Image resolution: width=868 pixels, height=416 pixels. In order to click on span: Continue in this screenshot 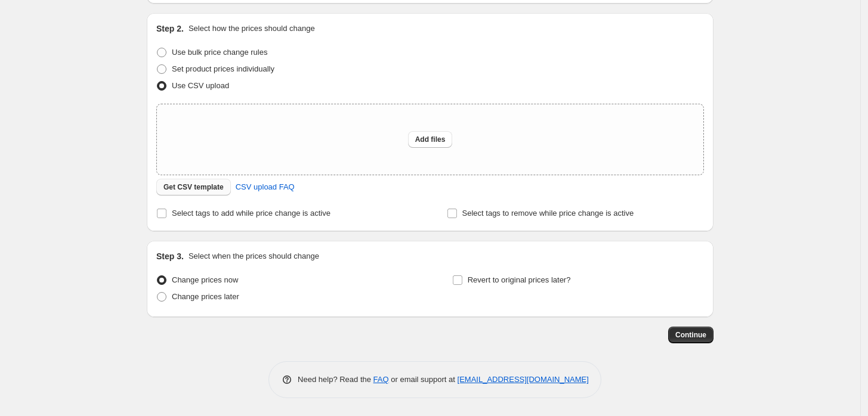, I will do `click(691, 335)`.